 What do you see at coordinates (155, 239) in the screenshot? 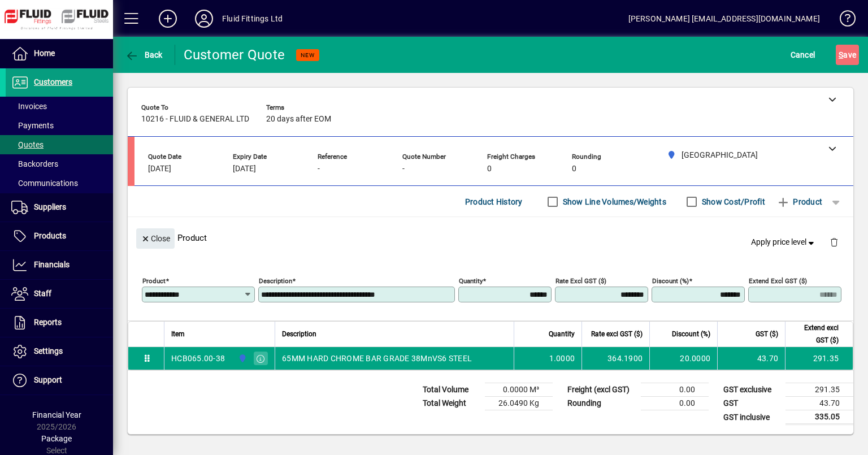
I see `button: Close` at bounding box center [155, 239].